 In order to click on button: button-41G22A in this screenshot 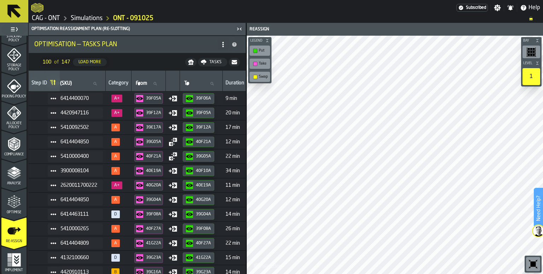, I will do `click(198, 258)`.